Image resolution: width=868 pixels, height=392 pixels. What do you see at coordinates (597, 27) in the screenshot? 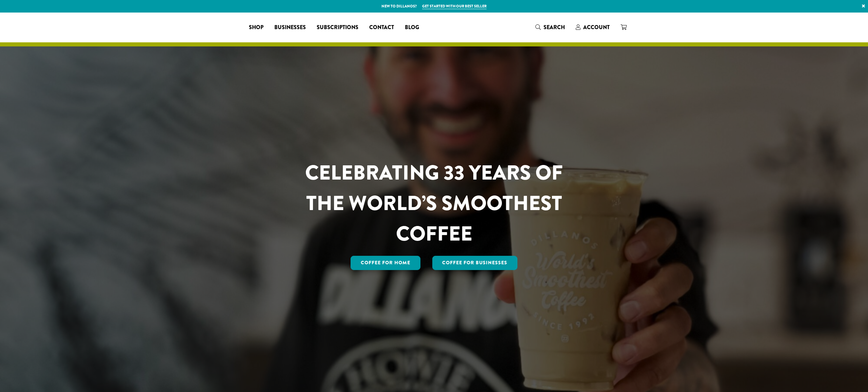
I see `span: Account` at bounding box center [597, 27].